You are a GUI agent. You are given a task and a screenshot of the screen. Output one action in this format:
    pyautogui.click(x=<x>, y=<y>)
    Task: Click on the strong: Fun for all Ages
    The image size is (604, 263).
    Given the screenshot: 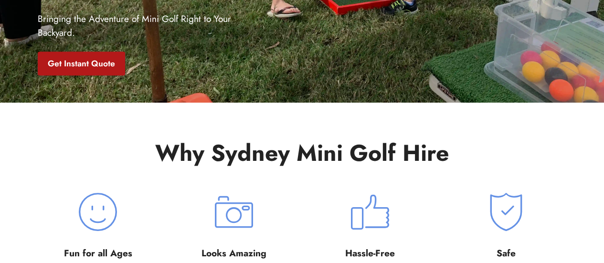 What is the action you would take?
    pyautogui.click(x=98, y=253)
    